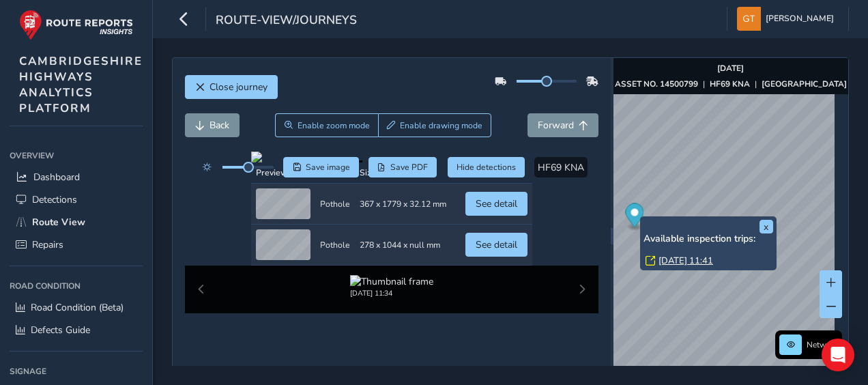 The height and width of the screenshot is (385, 868). Describe the element at coordinates (402, 204) in the screenshot. I see `td: 367 x 1779 x 32.12 mm` at that location.